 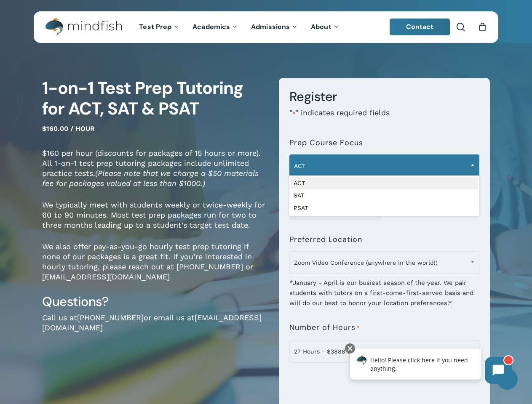 I want to click on em: (Please note that we charge a $50 materials fee for packages valued at less than $1000.), so click(x=150, y=178).